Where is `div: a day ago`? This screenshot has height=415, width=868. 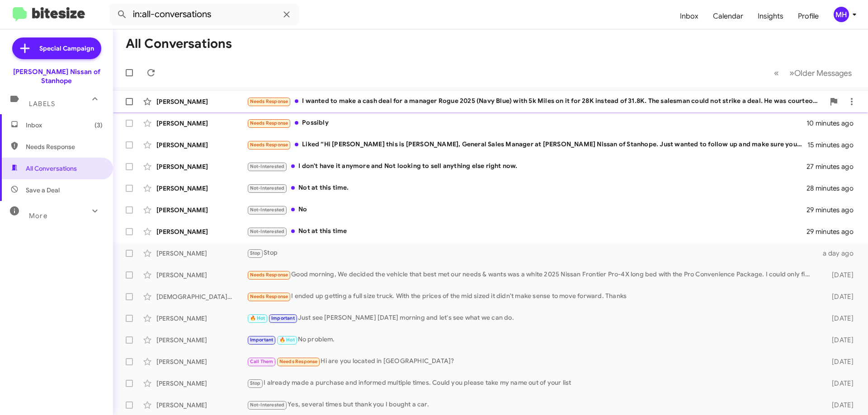 div: a day ago is located at coordinates (839, 254).